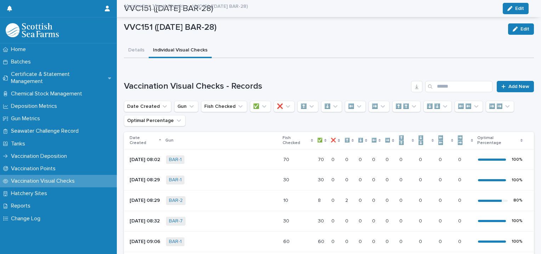 The height and width of the screenshot is (254, 541). What do you see at coordinates (35, 106) in the screenshot?
I see `p: Deposition Metrics` at bounding box center [35, 106].